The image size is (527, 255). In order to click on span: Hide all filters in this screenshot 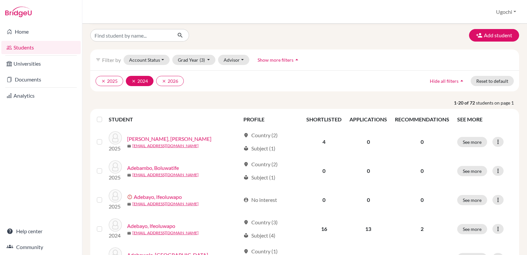, I will do `click(444, 81)`.